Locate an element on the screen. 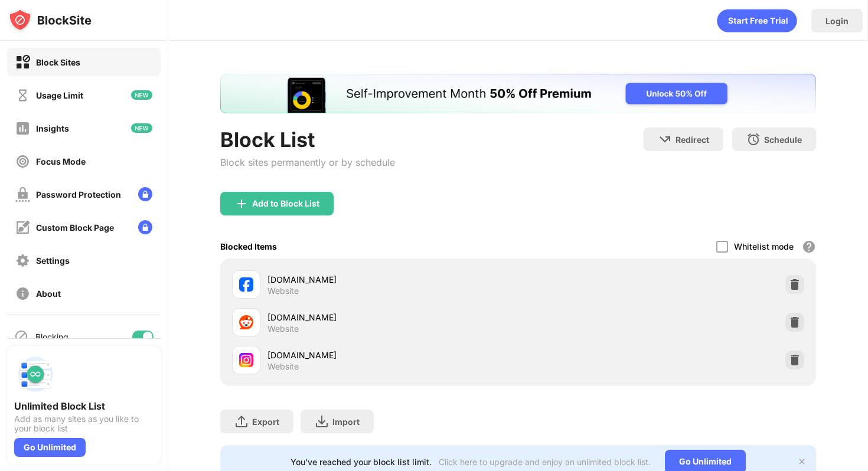  div: Login is located at coordinates (837, 20).